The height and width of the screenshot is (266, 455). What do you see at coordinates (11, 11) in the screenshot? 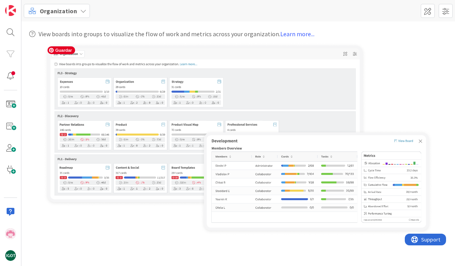
I see `img: Visit kanbanzone.com` at bounding box center [11, 11].